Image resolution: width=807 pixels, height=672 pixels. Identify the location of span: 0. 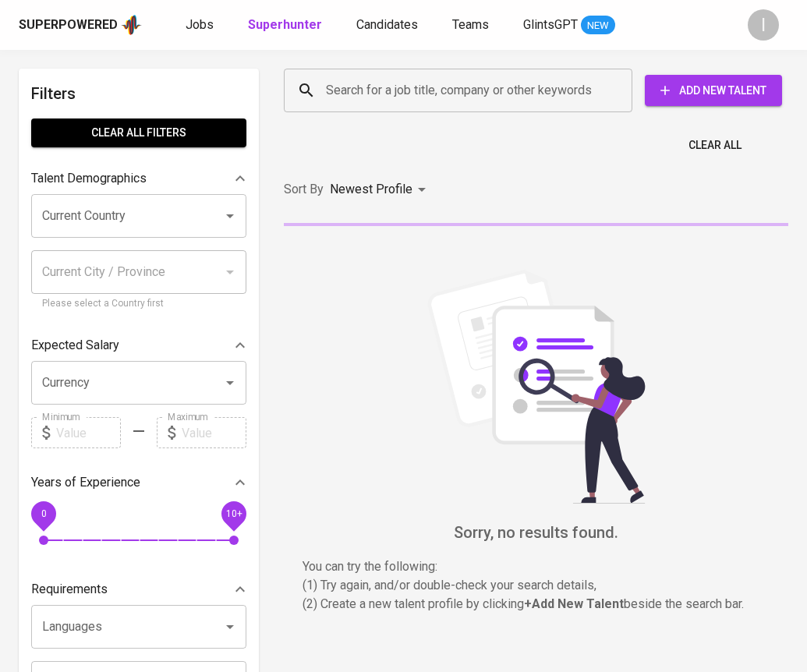
(42, 514).